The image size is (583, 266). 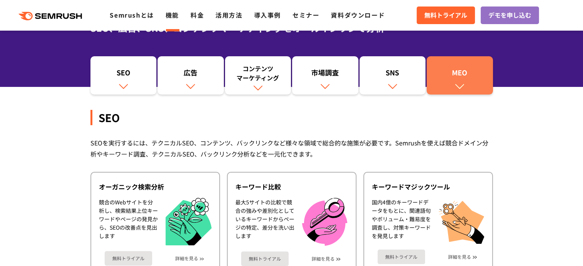 I want to click on a: 活用方法, so click(x=229, y=15).